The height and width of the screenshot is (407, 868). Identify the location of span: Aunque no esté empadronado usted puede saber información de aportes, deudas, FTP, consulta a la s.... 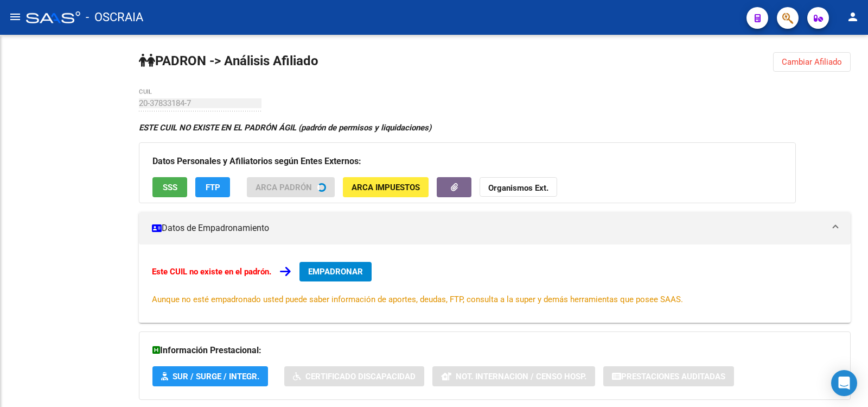
(417, 299).